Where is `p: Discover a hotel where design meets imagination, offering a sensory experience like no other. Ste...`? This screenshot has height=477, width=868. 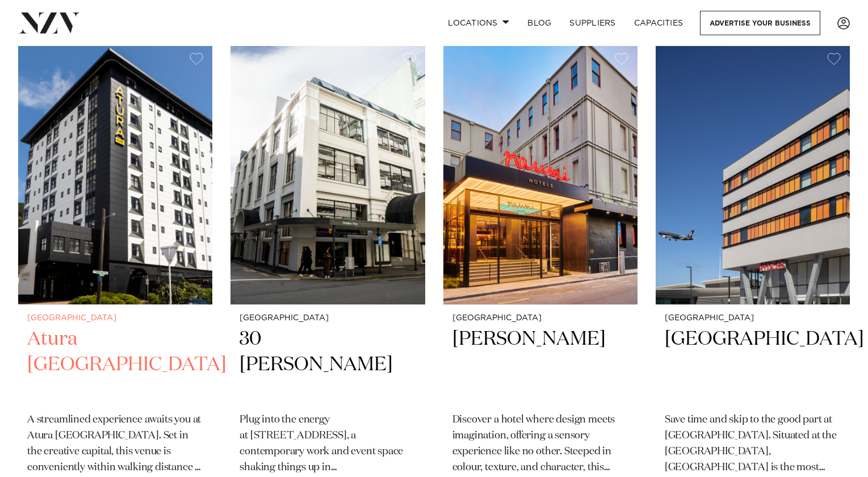 p: Discover a hotel where design meets imagination, offering a sensory experience like no other. Ste... is located at coordinates (540, 444).